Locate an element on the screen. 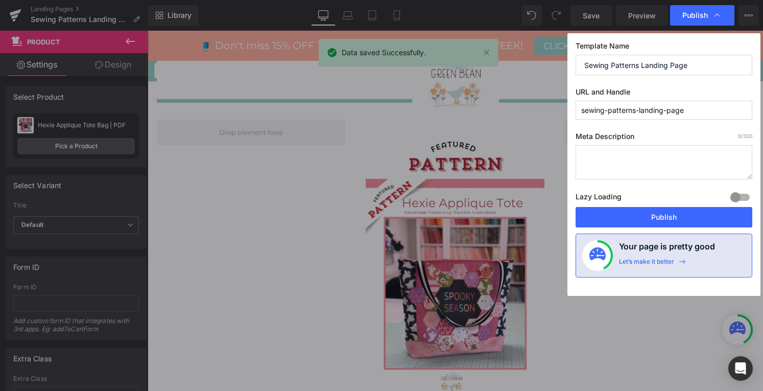 The width and height of the screenshot is (763, 391). label: Template Name is located at coordinates (664, 48).